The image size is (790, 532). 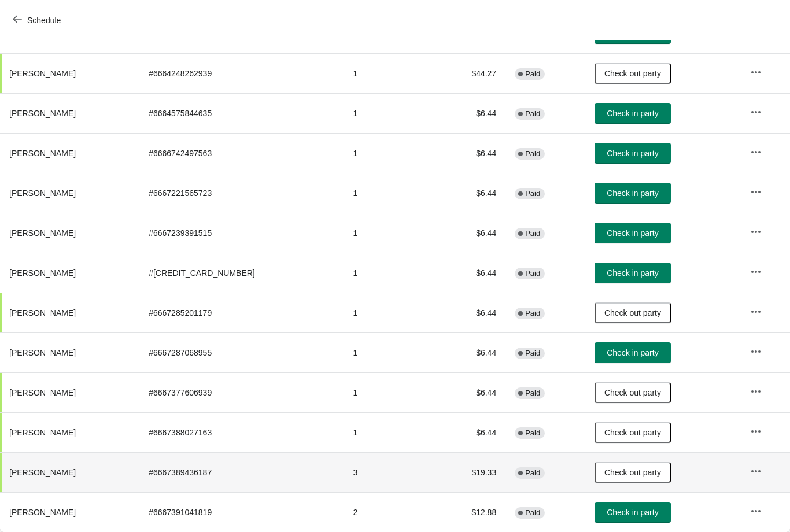 I want to click on td: # 6667221565723, so click(x=241, y=193).